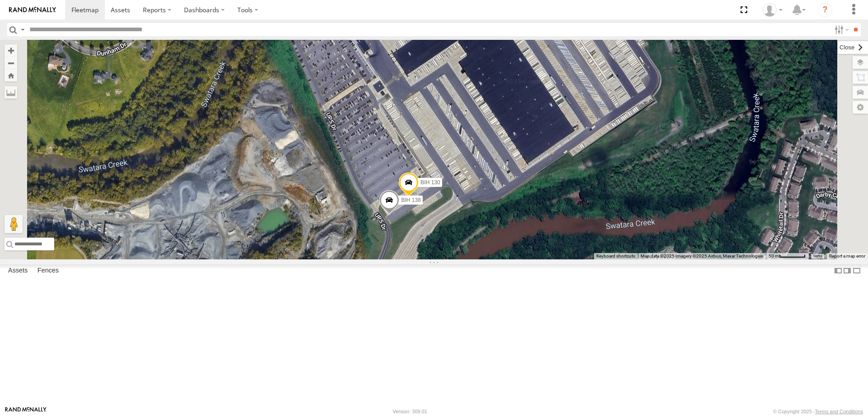  I want to click on div: © Copyright 2025 -, so click(818, 411).